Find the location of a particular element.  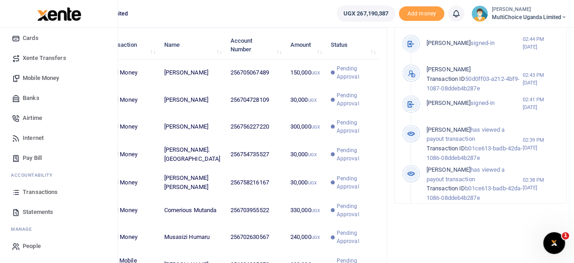

span: Mobile Money is located at coordinates (41, 78).